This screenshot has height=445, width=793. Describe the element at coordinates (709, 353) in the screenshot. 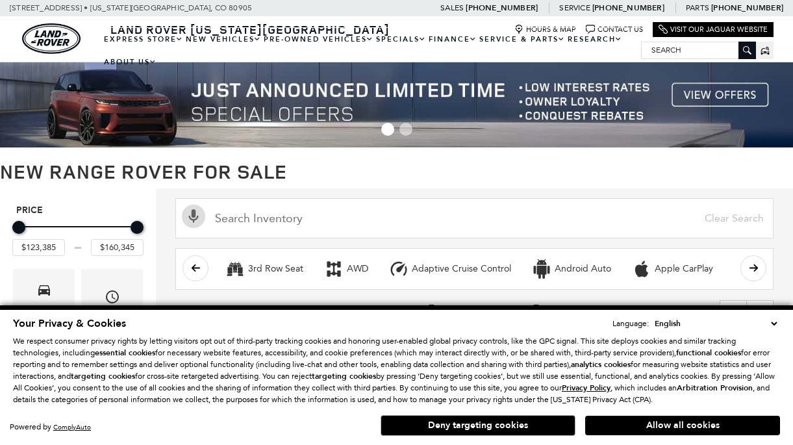

I see `strong: functional cookies` at that location.